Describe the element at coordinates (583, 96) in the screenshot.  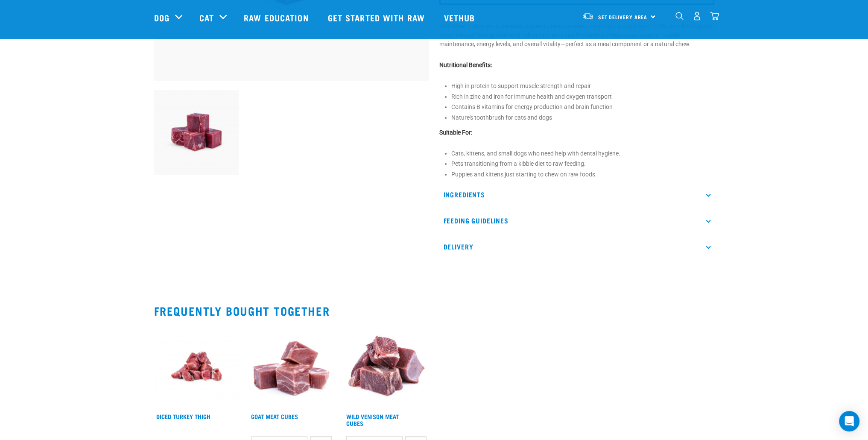
I see `p: Rich in zinc and iron for immune health and oxygen transport` at that location.